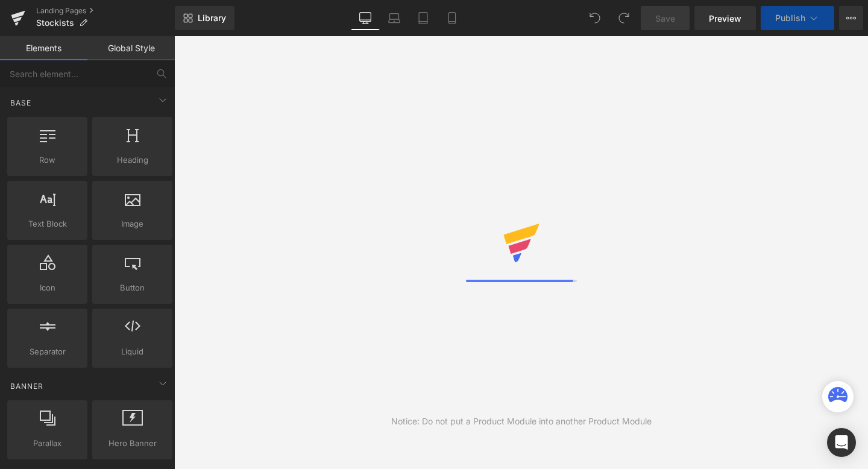  What do you see at coordinates (394, 18) in the screenshot?
I see `a: Laptop` at bounding box center [394, 18].